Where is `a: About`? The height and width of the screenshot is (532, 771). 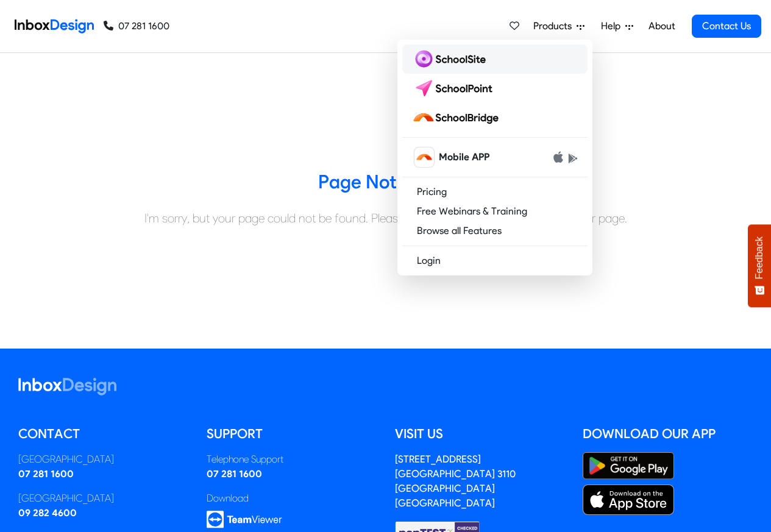 a: About is located at coordinates (661, 26).